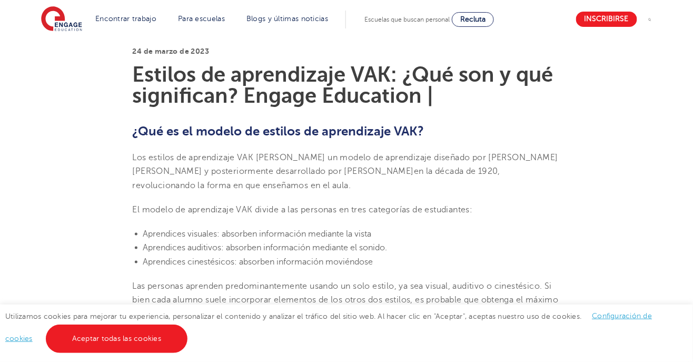  Describe the element at coordinates (345, 300) in the screenshot. I see `font: Las personas aprenden predominantemente usando un solo estilo, ya sea visual, auditivo o cinestés...` at that location.